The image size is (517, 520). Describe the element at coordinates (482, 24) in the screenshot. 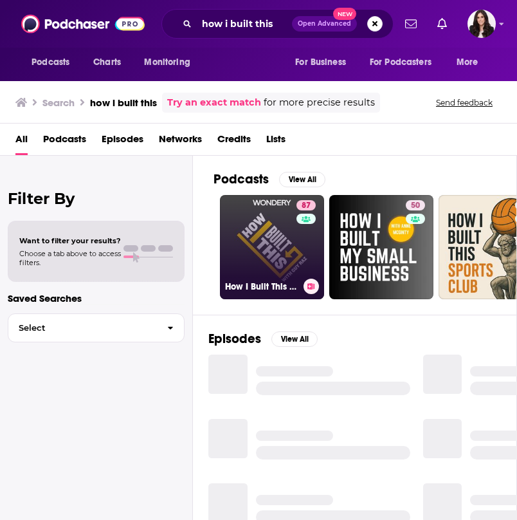

I see `img: User Profile` at that location.